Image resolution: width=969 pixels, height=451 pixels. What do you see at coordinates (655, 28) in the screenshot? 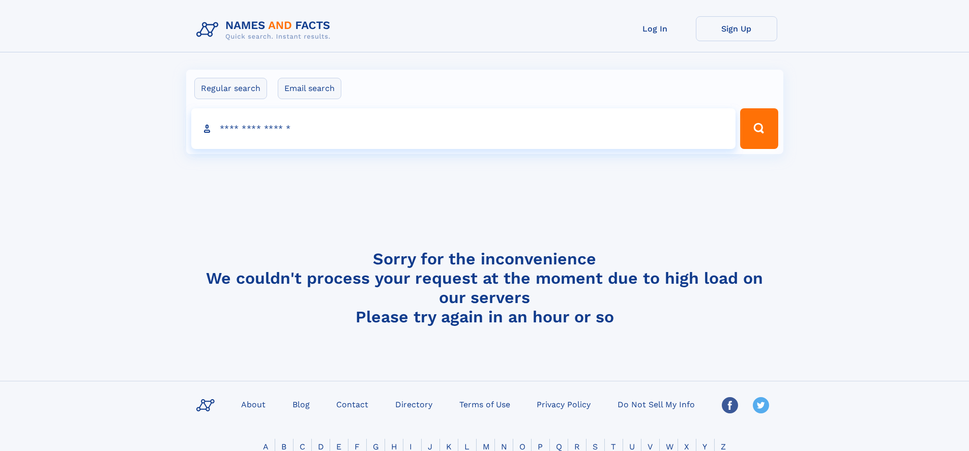
I see `a: Log In` at bounding box center [655, 28].